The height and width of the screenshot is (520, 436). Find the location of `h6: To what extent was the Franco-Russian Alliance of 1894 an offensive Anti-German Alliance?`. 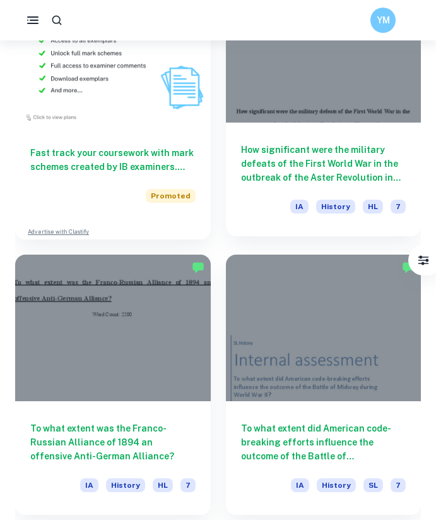

h6: To what extent was the Franco-Russian Alliance of 1894 an offensive Anti-German Alliance? is located at coordinates (113, 442).